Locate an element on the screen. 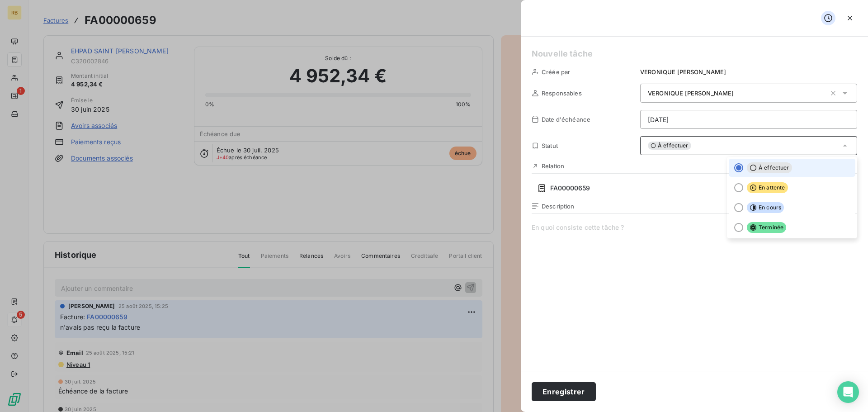 This screenshot has width=868, height=412. button: Enregistrer is located at coordinates (563, 392).